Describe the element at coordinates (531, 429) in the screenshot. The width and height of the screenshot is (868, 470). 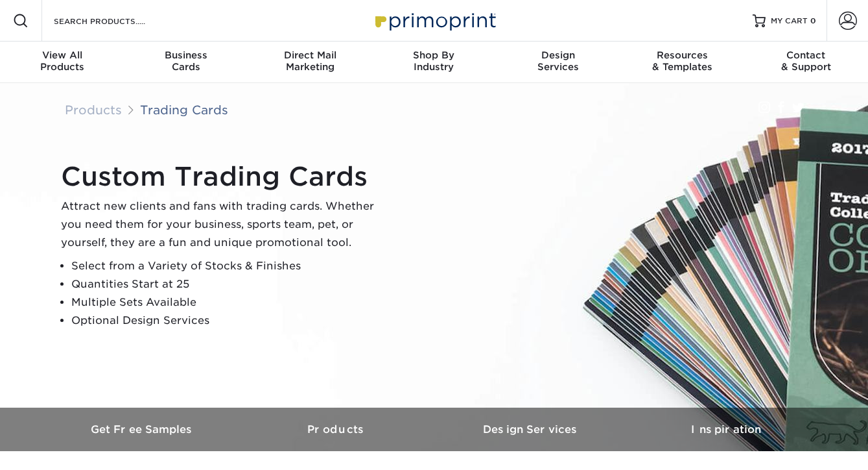
I see `h3: Design Services` at that location.